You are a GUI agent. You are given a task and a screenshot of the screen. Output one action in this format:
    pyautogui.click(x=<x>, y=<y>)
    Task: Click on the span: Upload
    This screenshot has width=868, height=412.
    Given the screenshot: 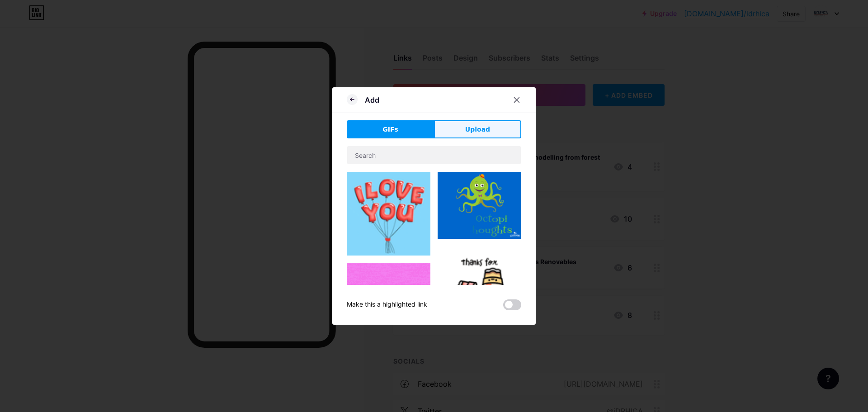 What is the action you would take?
    pyautogui.click(x=477, y=129)
    